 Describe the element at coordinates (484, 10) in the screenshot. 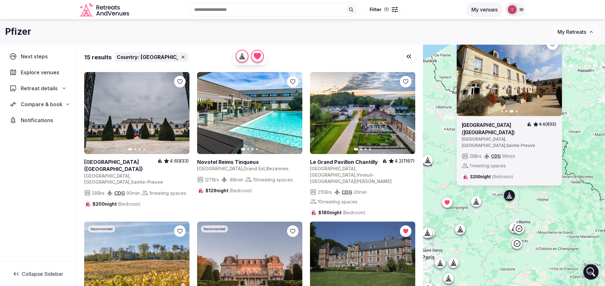

I see `button: My venues` at that location.